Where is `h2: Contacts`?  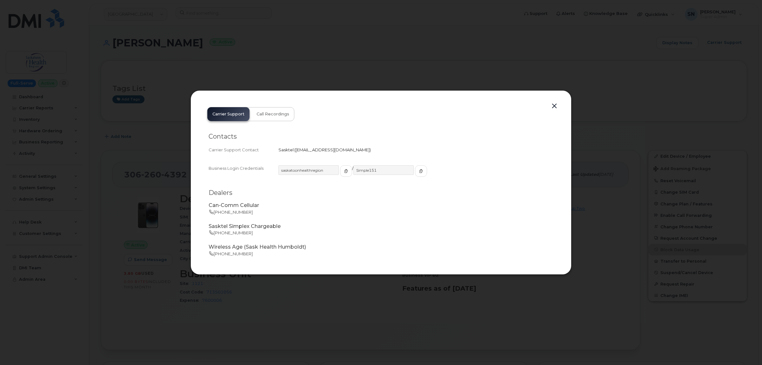 h2: Contacts is located at coordinates (381, 136).